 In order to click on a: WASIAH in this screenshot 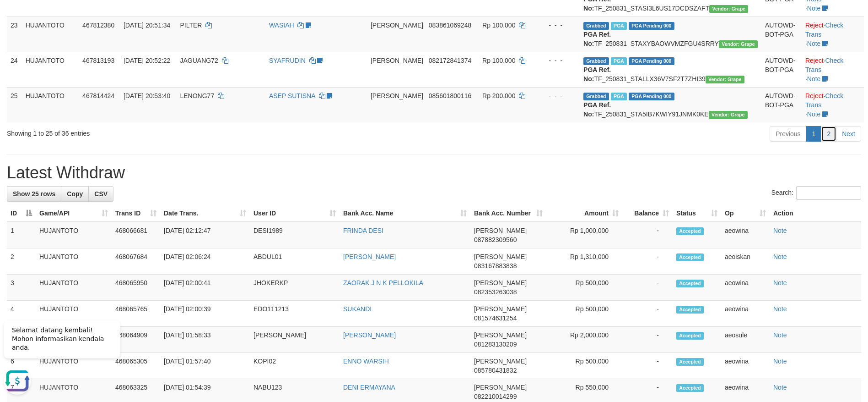, I will do `click(281, 25)`.